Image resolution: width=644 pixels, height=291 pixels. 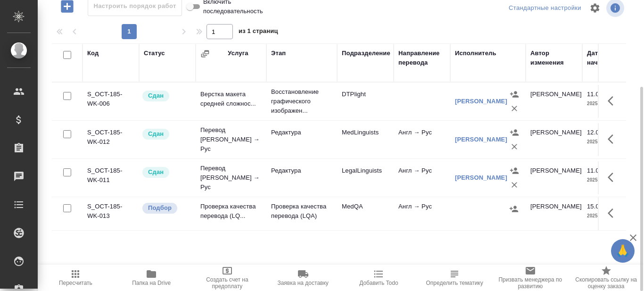 What do you see at coordinates (554, 58) in the screenshot?
I see `div: Автор изменения` at bounding box center [554, 58].